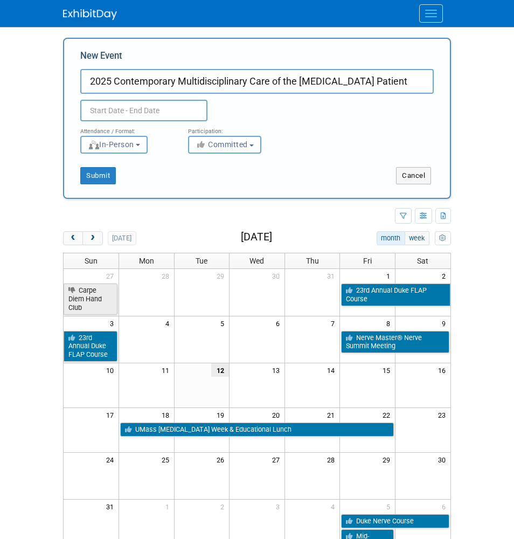 The image size is (514, 539). Describe the element at coordinates (335, 323) in the screenshot. I see `span: 7` at that location.